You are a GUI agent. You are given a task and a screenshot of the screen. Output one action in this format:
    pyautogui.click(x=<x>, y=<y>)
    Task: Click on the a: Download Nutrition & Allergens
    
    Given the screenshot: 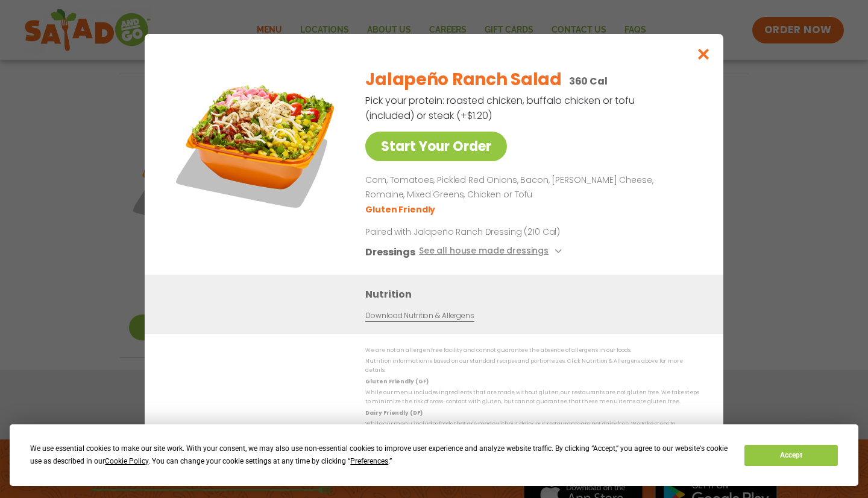 What is the action you would take?
    pyautogui.click(x=419, y=316)
    